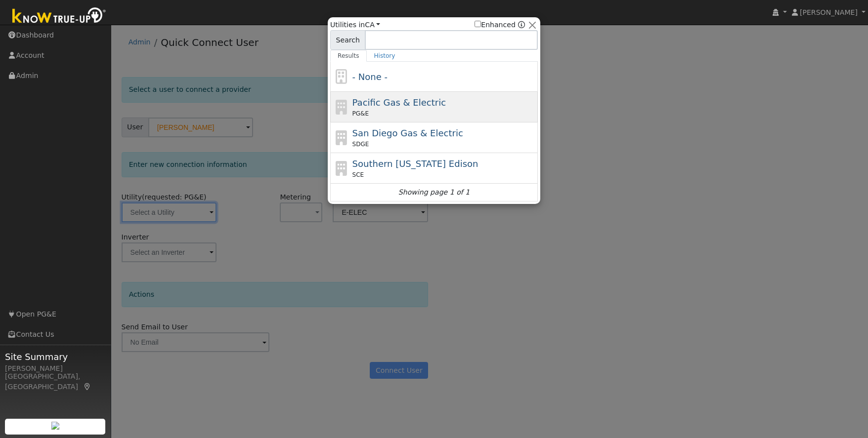 The width and height of the screenshot is (868, 438). Describe the element at coordinates (399, 102) in the screenshot. I see `span: Pacific Gas & Electric` at that location.